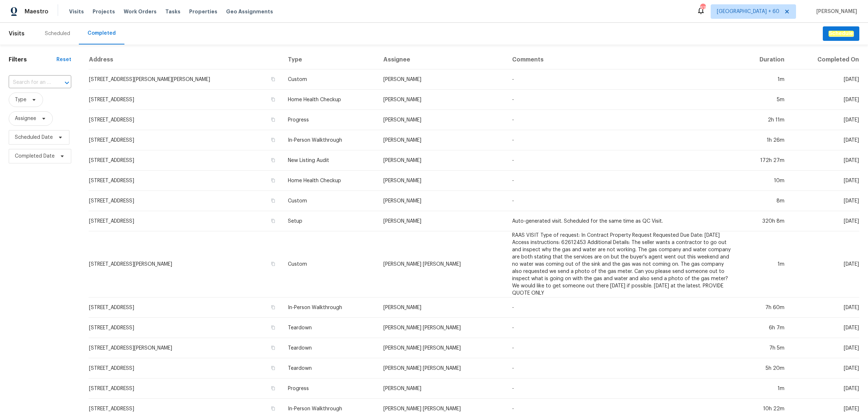 Image resolution: width=868 pixels, height=415 pixels. I want to click on th: Type, so click(329, 60).